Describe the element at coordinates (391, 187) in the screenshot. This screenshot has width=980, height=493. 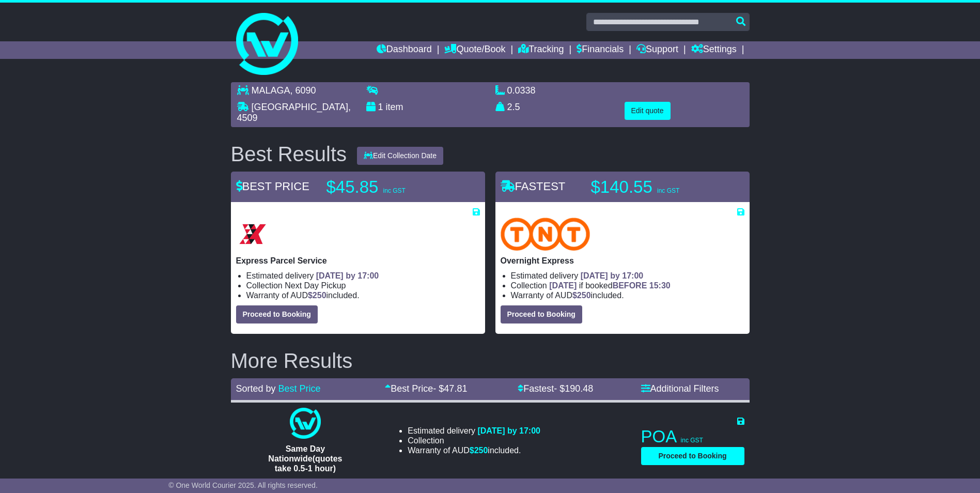
I see `p: $45.85` at that location.